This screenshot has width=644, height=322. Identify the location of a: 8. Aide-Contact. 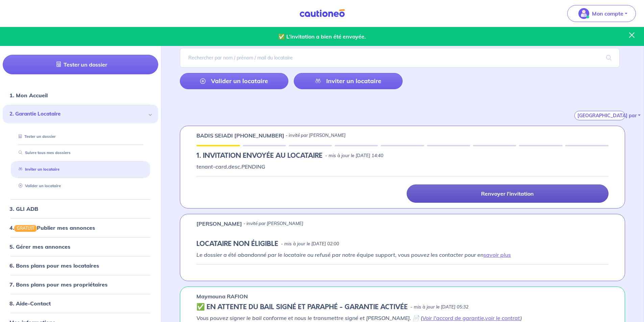
(30, 303).